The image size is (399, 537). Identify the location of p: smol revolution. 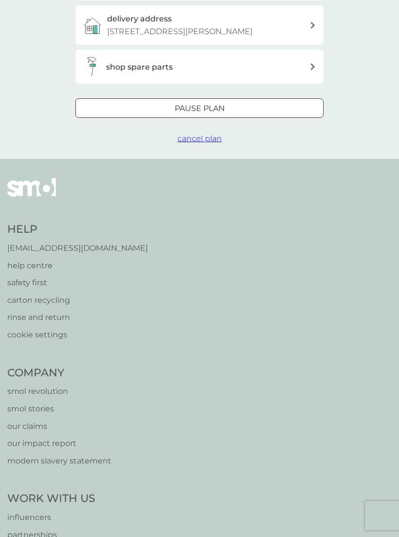
(59, 392).